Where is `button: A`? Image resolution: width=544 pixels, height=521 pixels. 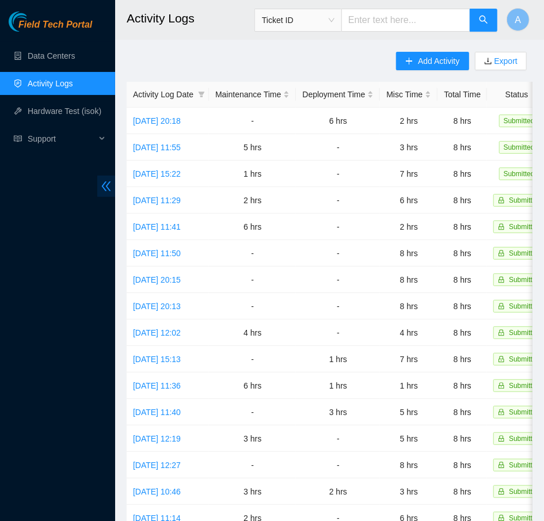 button: A is located at coordinates (518, 20).